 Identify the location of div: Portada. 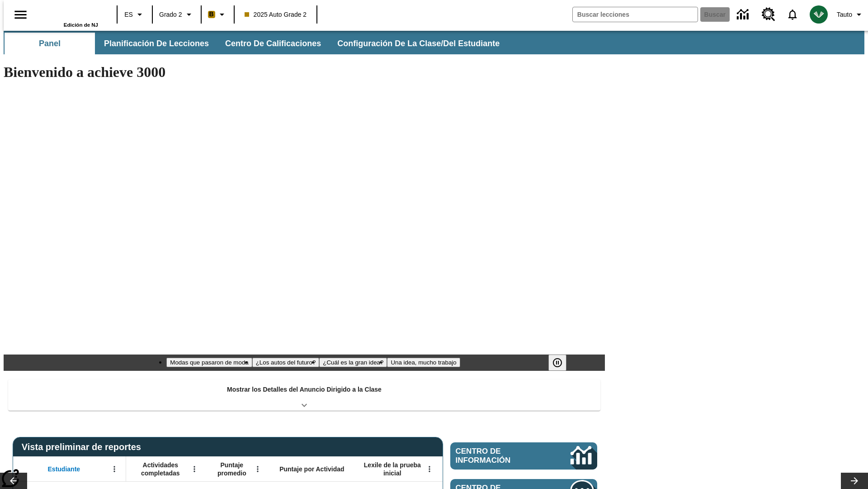
(69, 16).